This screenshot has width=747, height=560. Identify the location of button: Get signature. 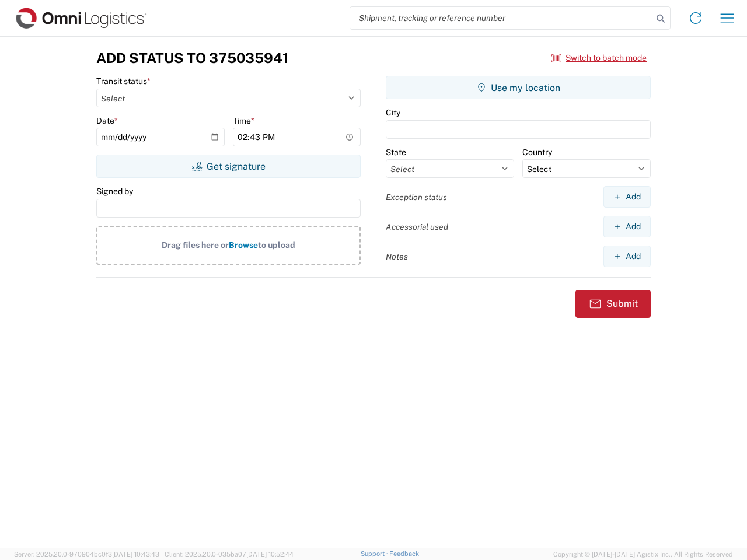
(228, 166).